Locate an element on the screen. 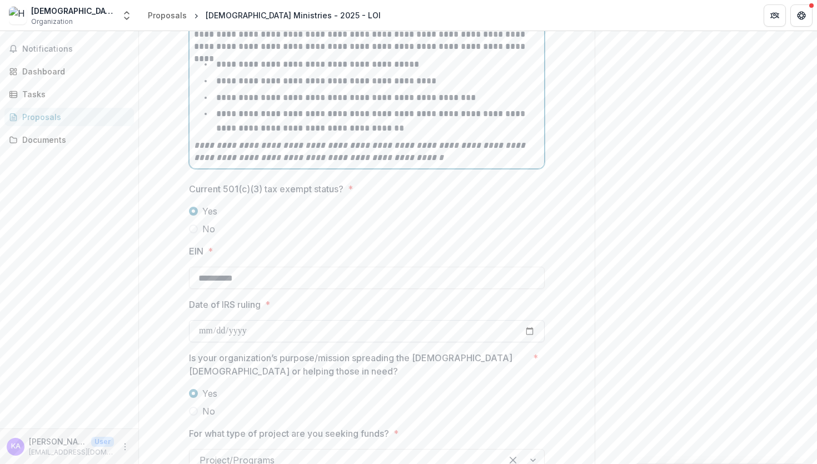 This screenshot has height=464, width=817. a: Dashboard is located at coordinates (69, 71).